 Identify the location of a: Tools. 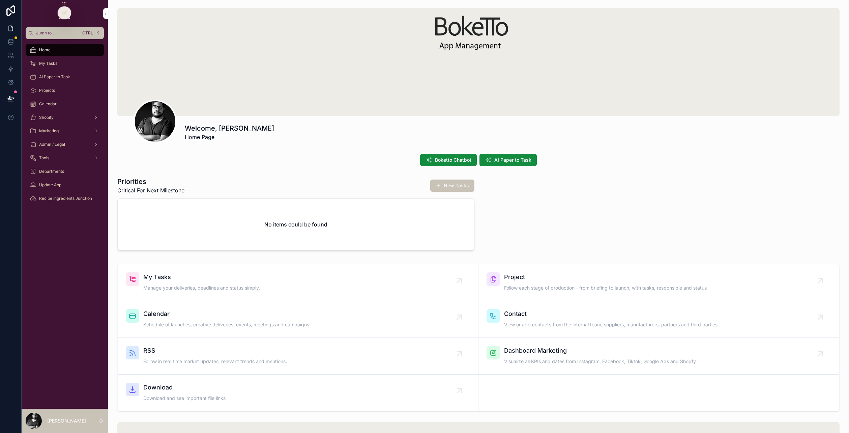
(65, 158).